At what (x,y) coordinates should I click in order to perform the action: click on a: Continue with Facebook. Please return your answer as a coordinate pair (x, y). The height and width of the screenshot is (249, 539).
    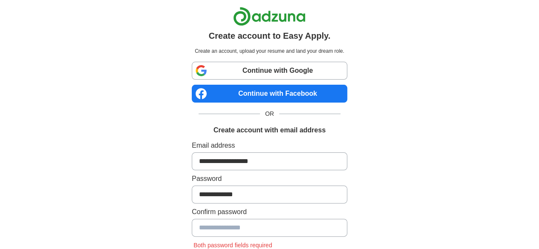
    Looking at the image, I should click on (269, 94).